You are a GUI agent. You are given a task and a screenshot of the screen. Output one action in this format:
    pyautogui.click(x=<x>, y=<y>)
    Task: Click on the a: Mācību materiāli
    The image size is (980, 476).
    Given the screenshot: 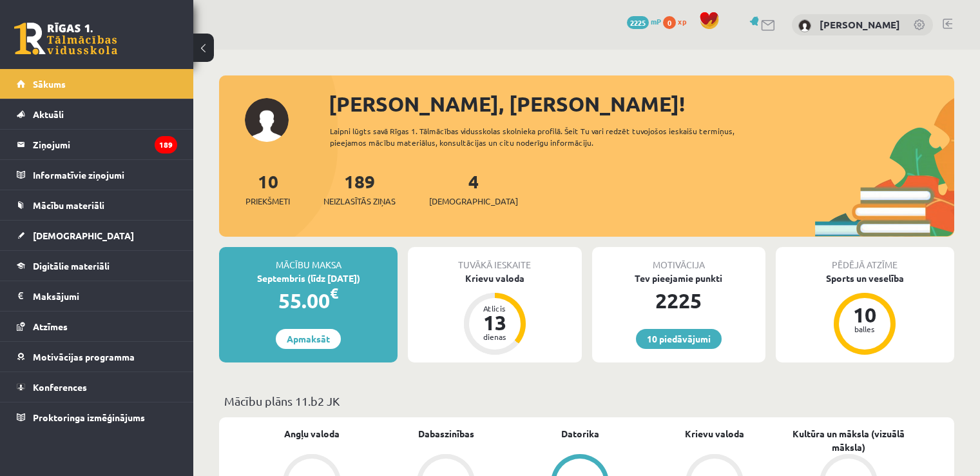 What is the action you would take?
    pyautogui.click(x=97, y=205)
    